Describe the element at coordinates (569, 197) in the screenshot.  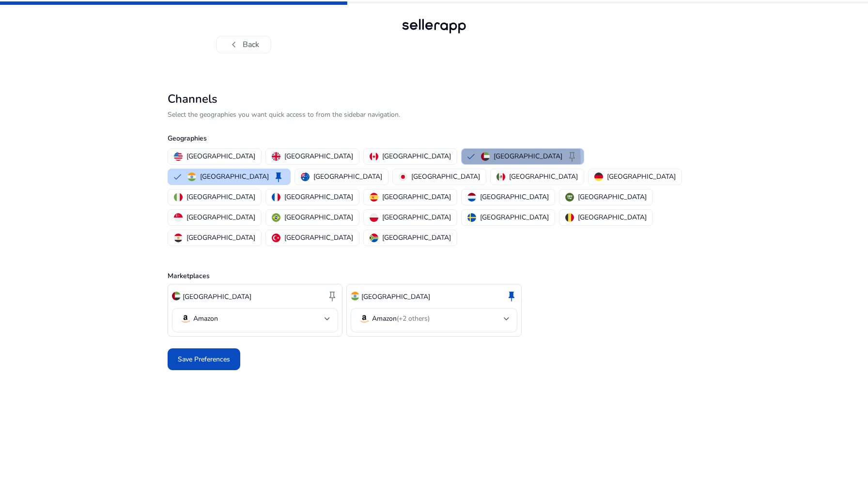
I see `img: sa.svg` at that location.